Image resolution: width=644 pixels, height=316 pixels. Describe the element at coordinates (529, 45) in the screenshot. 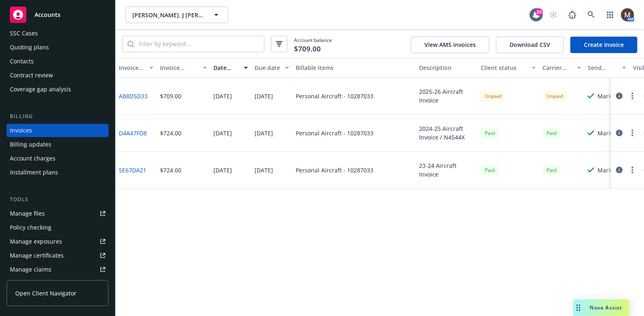

I see `button: Download CSV` at that location.